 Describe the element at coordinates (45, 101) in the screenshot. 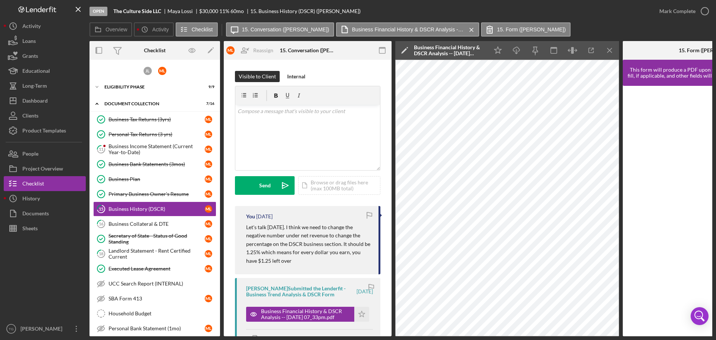

I see `button: Dashboard` at that location.